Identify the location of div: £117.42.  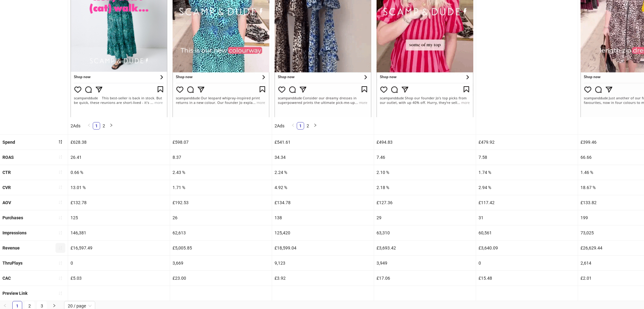
(527, 203).